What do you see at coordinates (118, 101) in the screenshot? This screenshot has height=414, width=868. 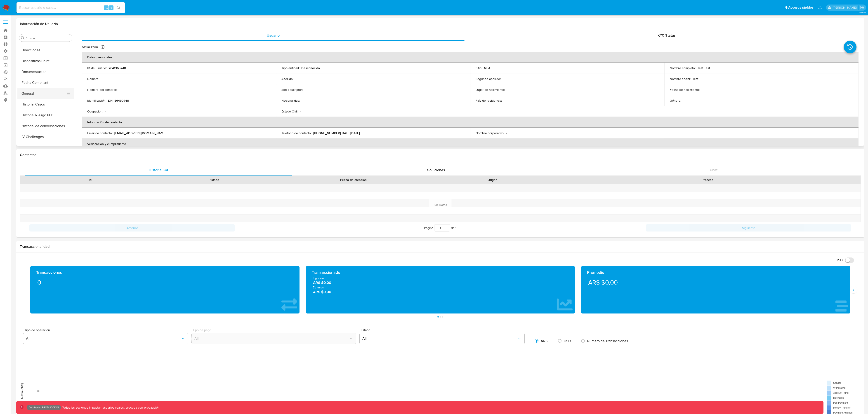 I see `p: DNI 56460748` at bounding box center [118, 101].